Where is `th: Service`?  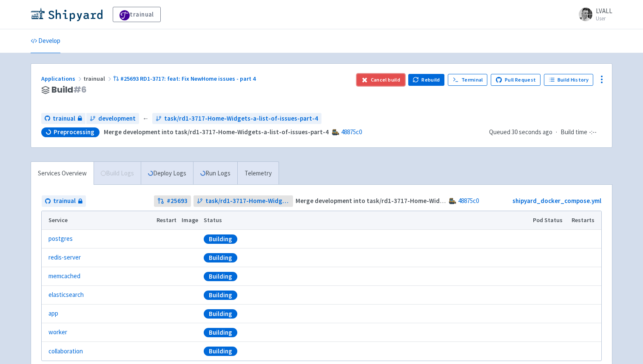
th: Service is located at coordinates (97, 220).